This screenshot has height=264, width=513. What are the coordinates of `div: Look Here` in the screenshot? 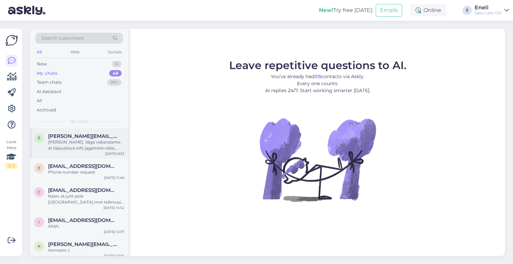 It's located at (11, 154).